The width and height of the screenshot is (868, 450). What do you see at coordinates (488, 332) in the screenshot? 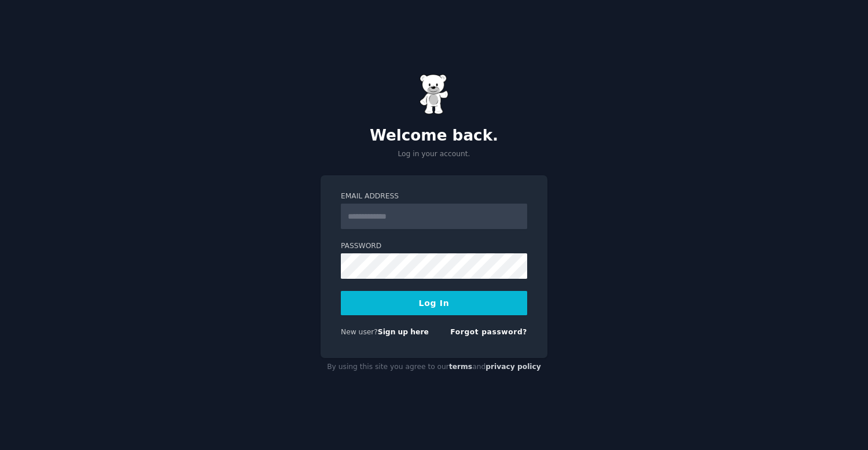
I see `a: Forgot password?` at bounding box center [488, 332].